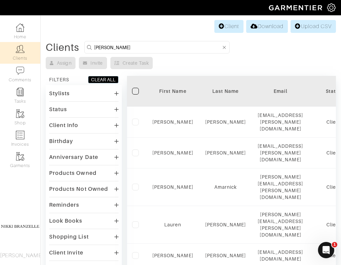 This screenshot has height=265, width=341. Describe the element at coordinates (157, 47) in the screenshot. I see `input: Search by name, email, phone, city, or state` at that location.